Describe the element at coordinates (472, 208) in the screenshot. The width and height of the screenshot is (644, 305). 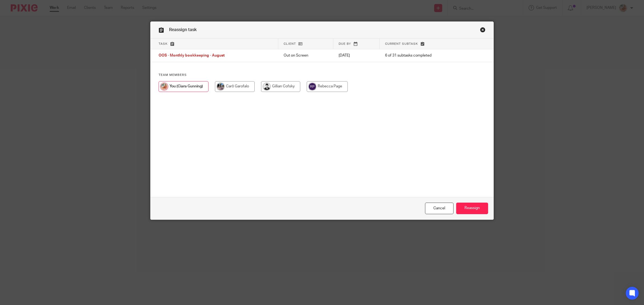
I see `input: Reassign` at that location.